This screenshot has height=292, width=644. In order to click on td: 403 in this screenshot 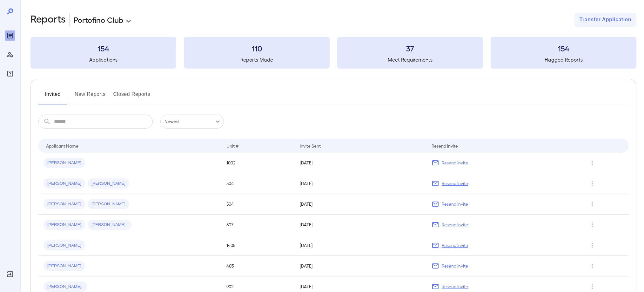, I will do `click(258, 266)`.